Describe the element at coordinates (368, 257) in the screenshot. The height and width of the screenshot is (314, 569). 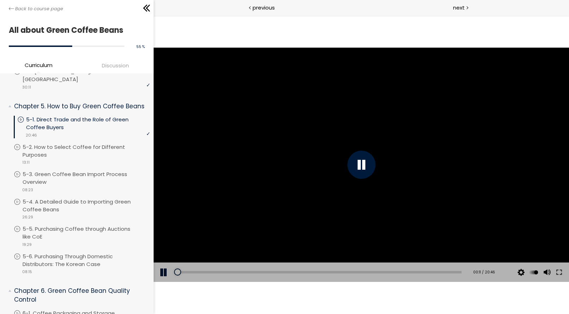
I see `button: Video quality` at that location.